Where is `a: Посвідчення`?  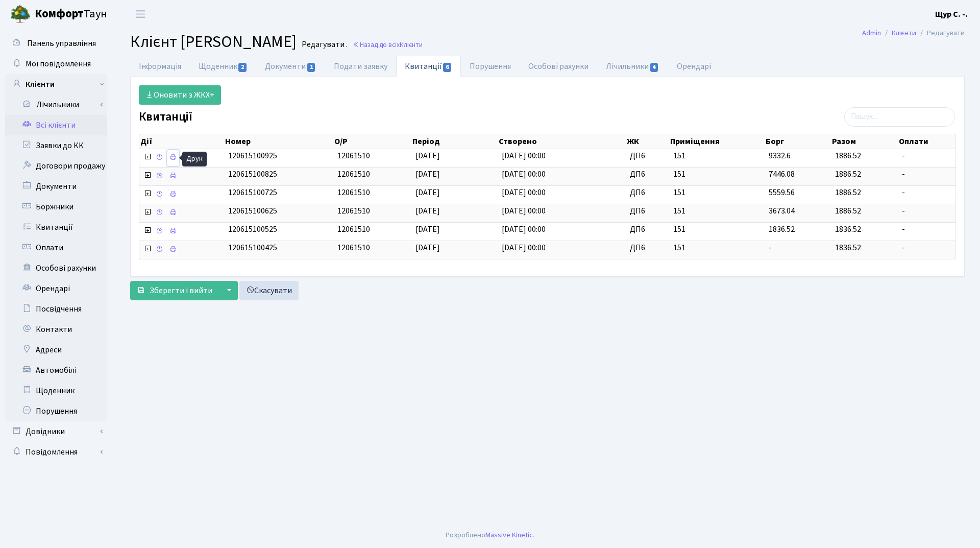 a: Посвідчення is located at coordinates (56, 309).